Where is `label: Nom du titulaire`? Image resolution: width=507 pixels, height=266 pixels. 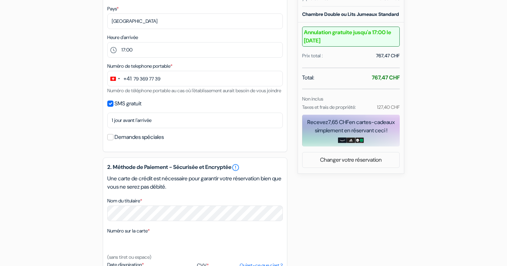
label: Nom du titulaire is located at coordinates (124, 200).